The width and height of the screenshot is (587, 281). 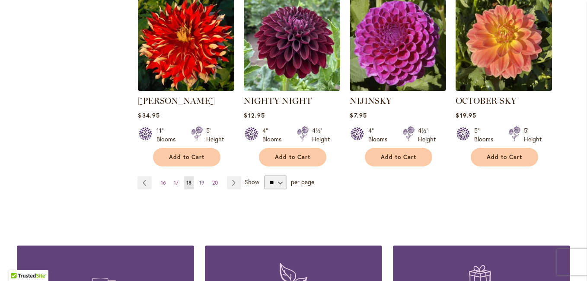 What do you see at coordinates (202, 182) in the screenshot?
I see `span: 19` at bounding box center [202, 182].